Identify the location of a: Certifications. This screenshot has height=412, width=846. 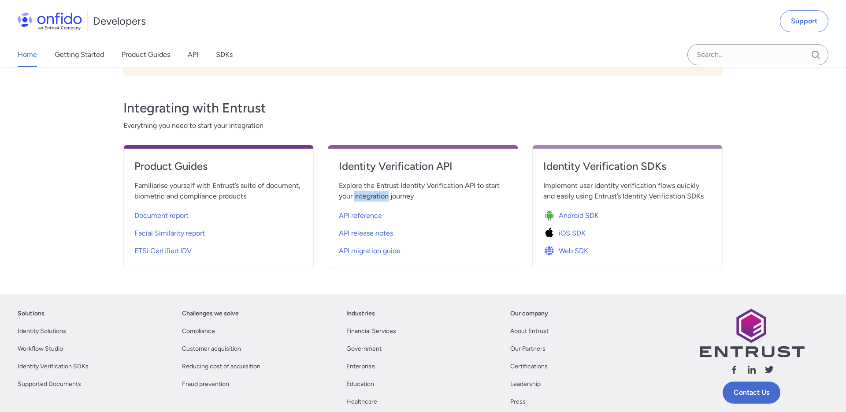
(529, 366).